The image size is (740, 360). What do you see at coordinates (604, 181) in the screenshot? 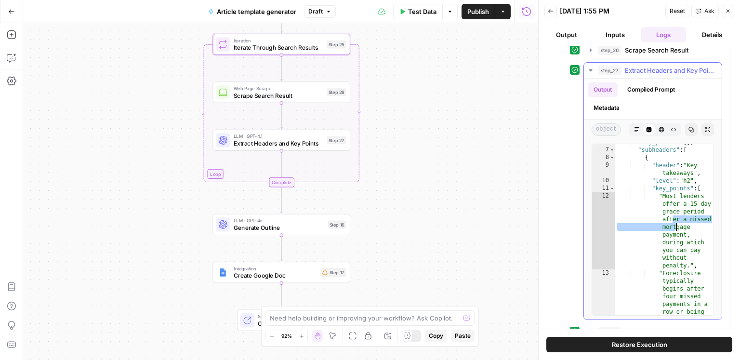
I see `div: 10` at bounding box center [604, 181].